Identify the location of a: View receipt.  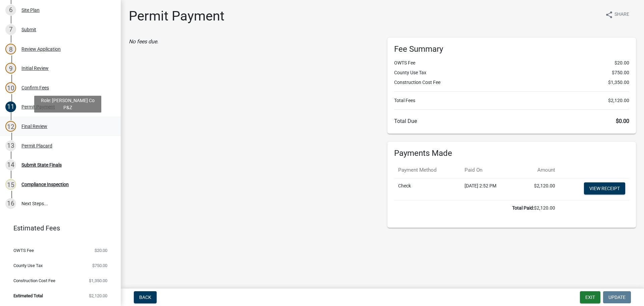
(604, 188).